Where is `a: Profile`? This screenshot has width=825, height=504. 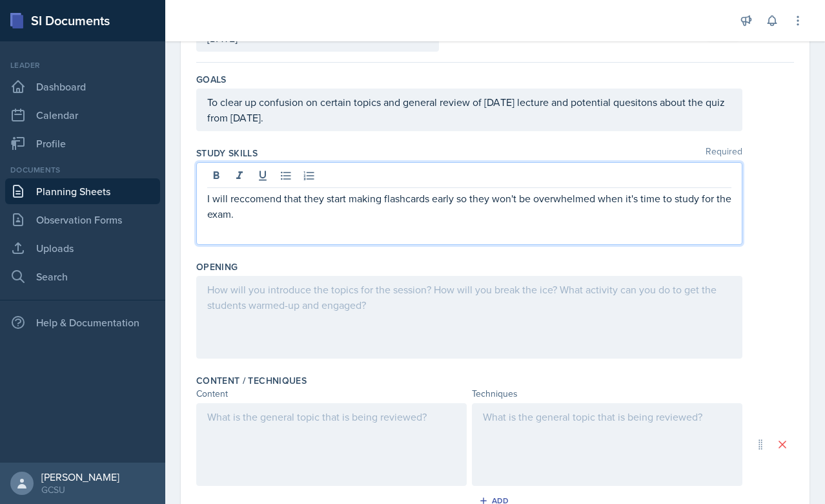
a: Profile is located at coordinates (83, 143).